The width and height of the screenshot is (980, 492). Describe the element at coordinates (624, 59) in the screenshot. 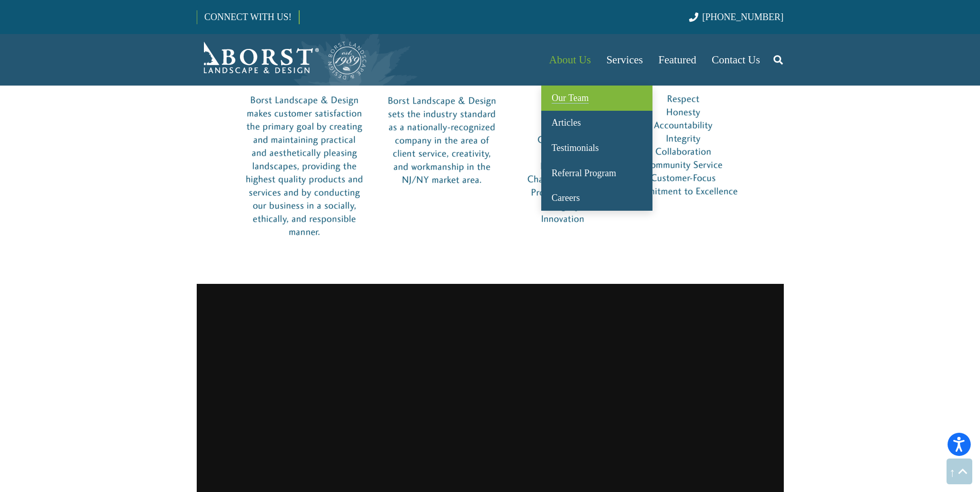

I see `span: Services` at that location.